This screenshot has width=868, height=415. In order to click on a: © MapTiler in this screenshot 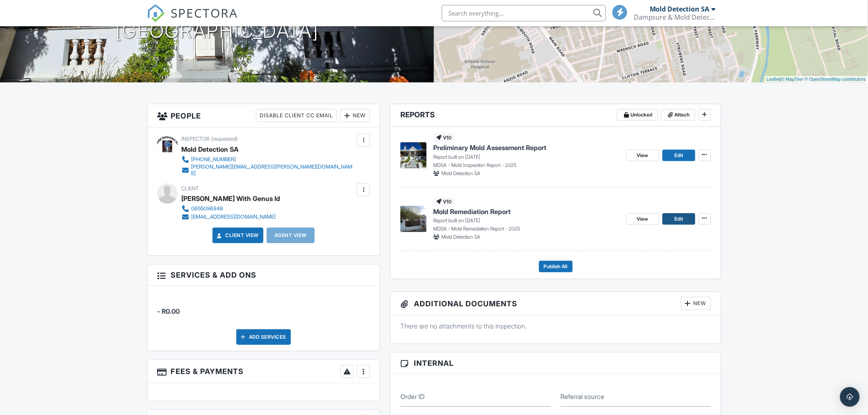, I will do `click(793, 79)`.